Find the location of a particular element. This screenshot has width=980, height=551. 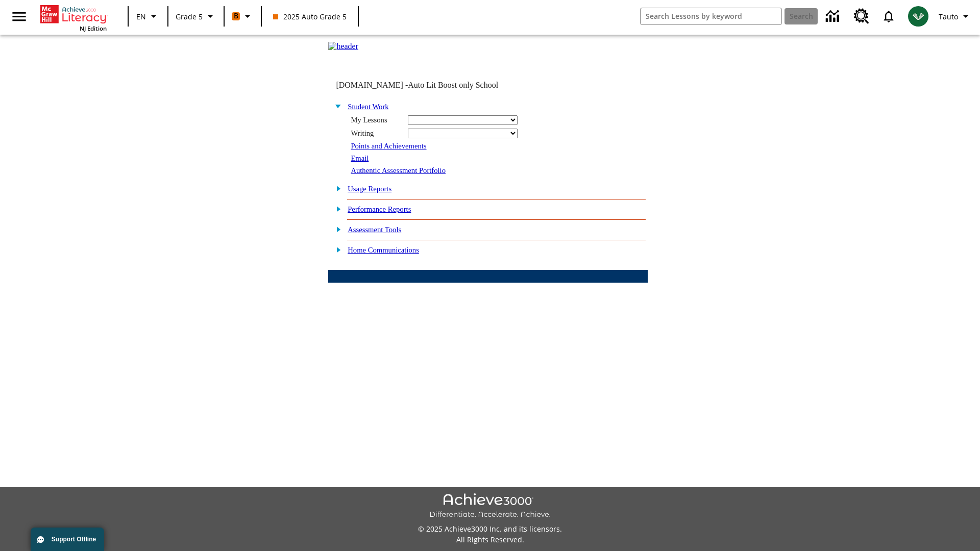

img: avatar image is located at coordinates (918, 16).